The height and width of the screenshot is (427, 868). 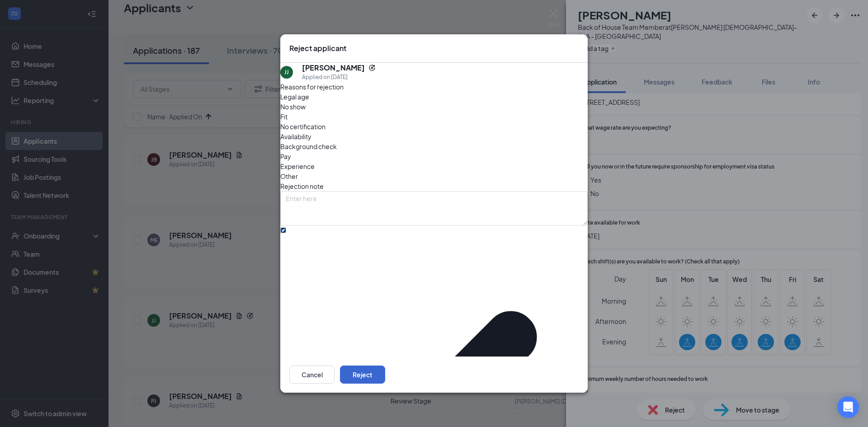 I want to click on svg: Reapply, so click(x=372, y=68).